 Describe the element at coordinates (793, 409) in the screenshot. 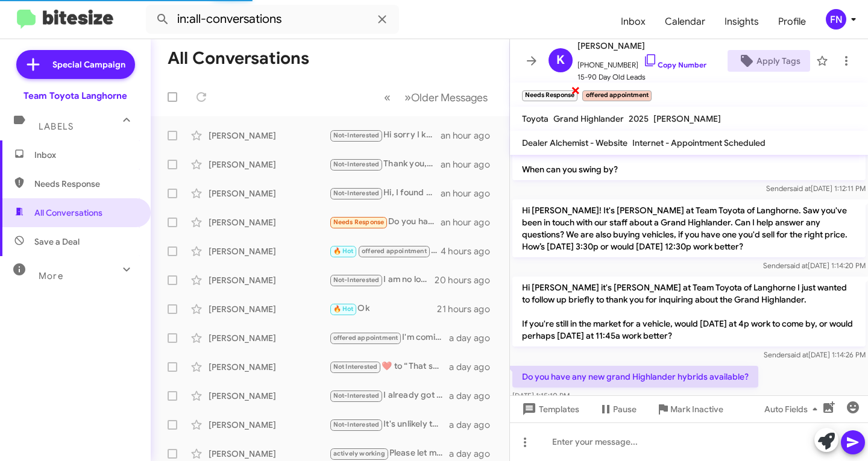

I see `button: Auto Fields` at that location.